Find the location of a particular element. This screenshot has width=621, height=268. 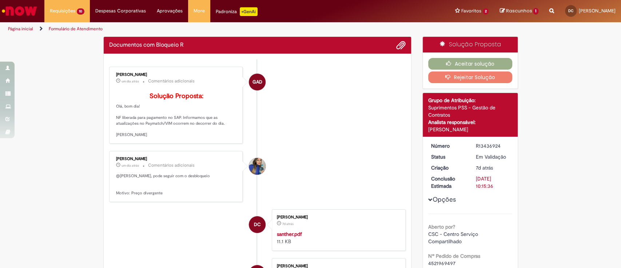

time: 21/08/2025 15:15:32 is located at coordinates (485, 167).